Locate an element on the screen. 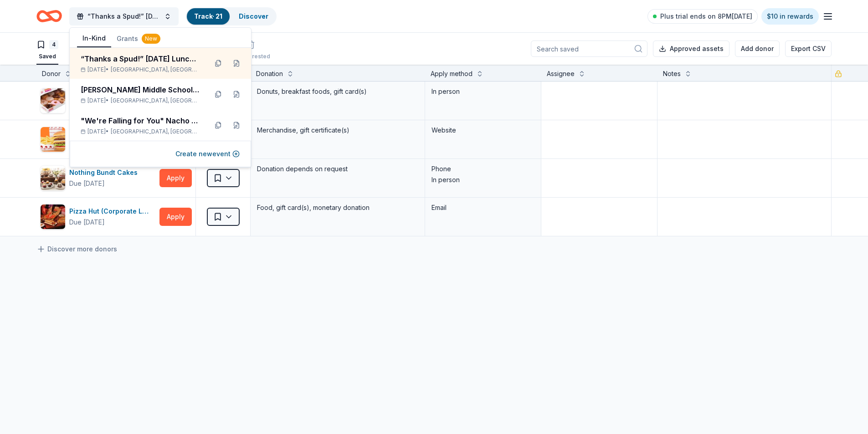 The image size is (868, 434). div: Donation is located at coordinates (269, 74).